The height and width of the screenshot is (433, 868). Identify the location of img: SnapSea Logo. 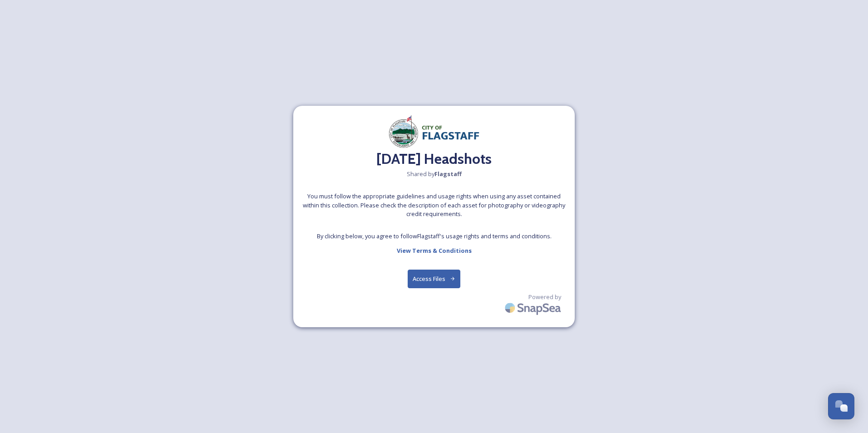
(534, 308).